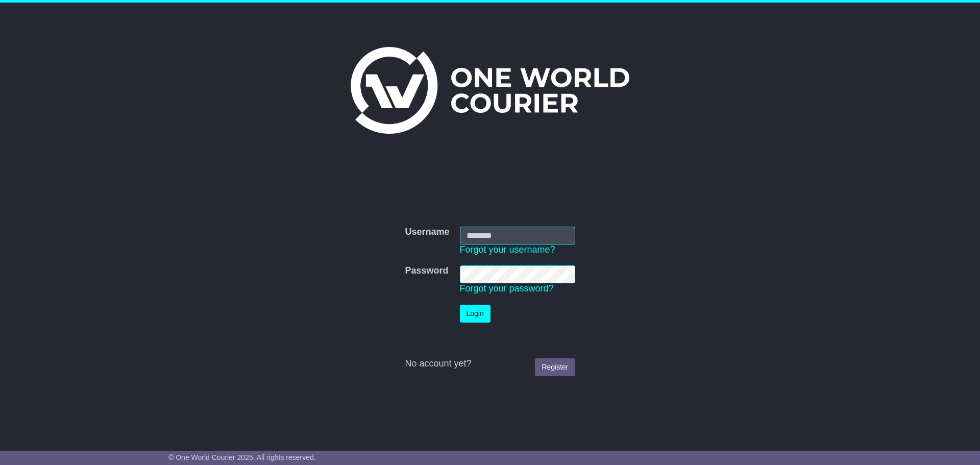  I want to click on label: Password, so click(427, 271).